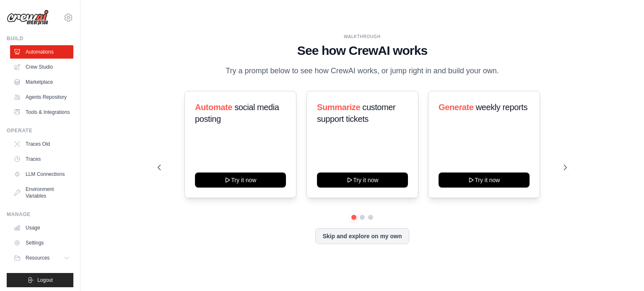  What do you see at coordinates (237, 113) in the screenshot?
I see `span: social media posting` at bounding box center [237, 113].